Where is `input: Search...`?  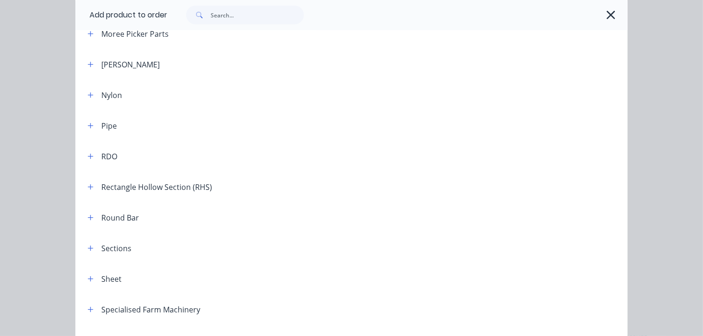
input: Search... is located at coordinates (257, 15).